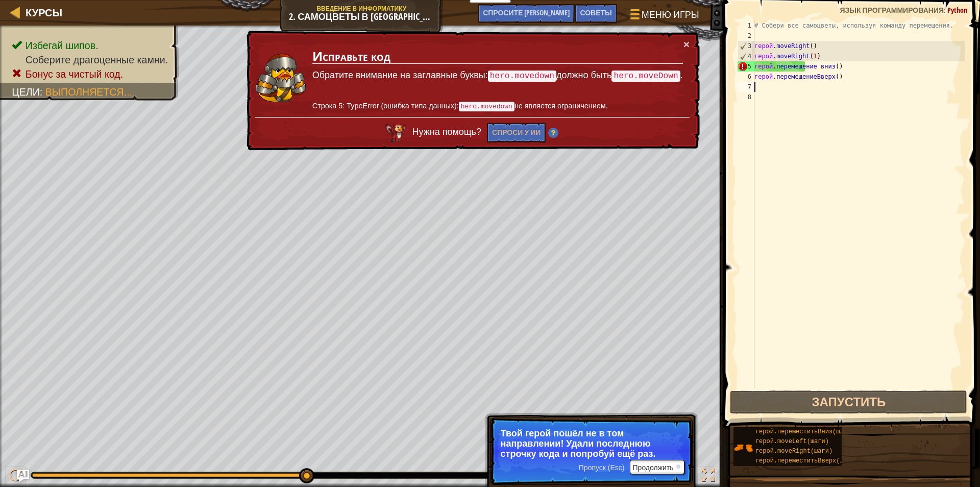  What do you see at coordinates (749, 77) in the screenshot?
I see `font: 6` at bounding box center [749, 77].